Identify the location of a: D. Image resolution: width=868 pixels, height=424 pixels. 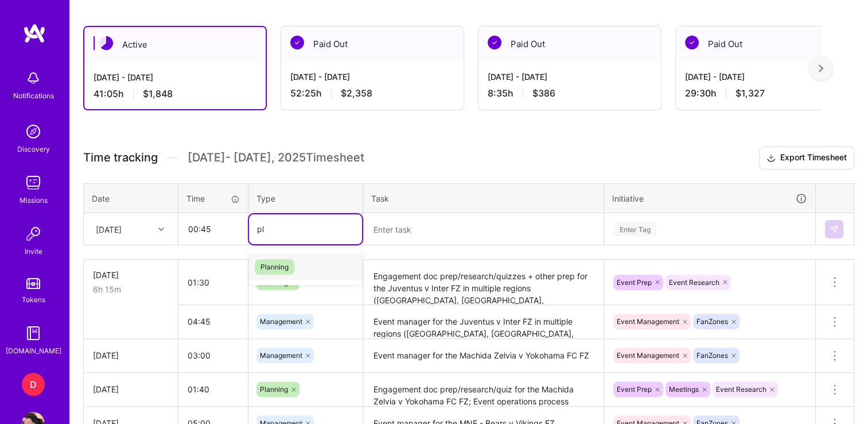
(33, 384).